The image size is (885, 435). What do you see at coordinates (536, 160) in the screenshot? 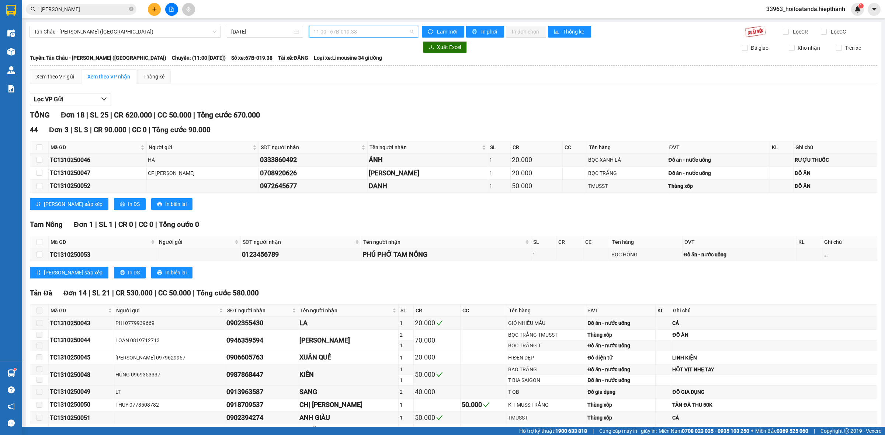
I see `div: 20.000` at bounding box center [536, 160].